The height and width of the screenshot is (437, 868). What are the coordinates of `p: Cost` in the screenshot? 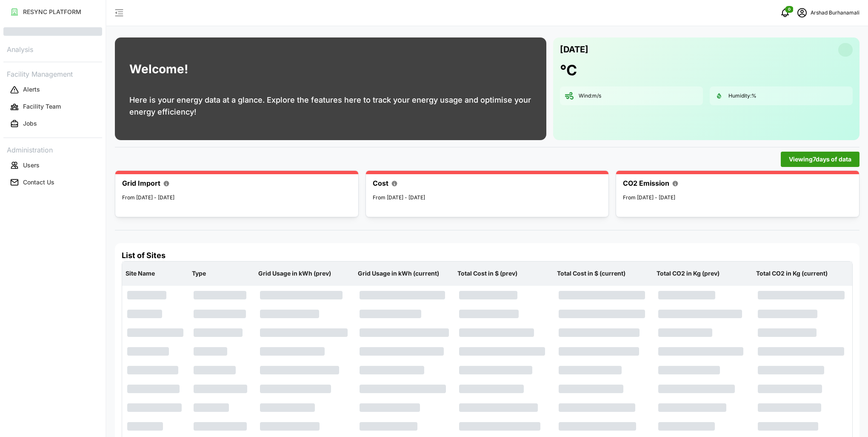 It's located at (381, 183).